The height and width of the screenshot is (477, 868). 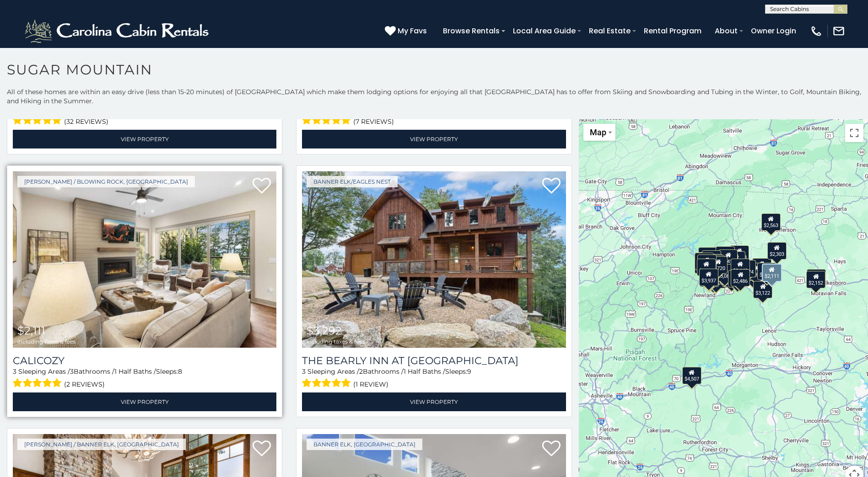 What do you see at coordinates (738, 279) in the screenshot?
I see `div: $1,301` at bounding box center [738, 279].